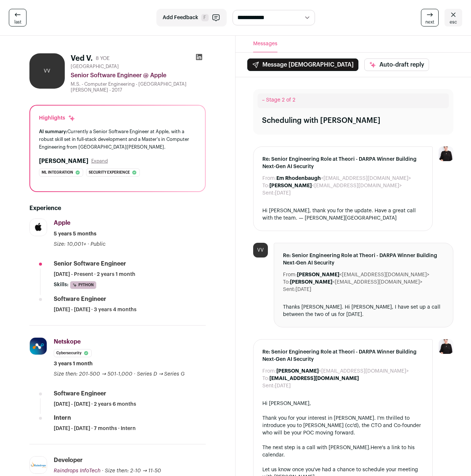 Image resolution: width=471 pixels, height=476 pixels. What do you see at coordinates (68, 461) in the screenshot?
I see `div: Developer` at bounding box center [68, 461].